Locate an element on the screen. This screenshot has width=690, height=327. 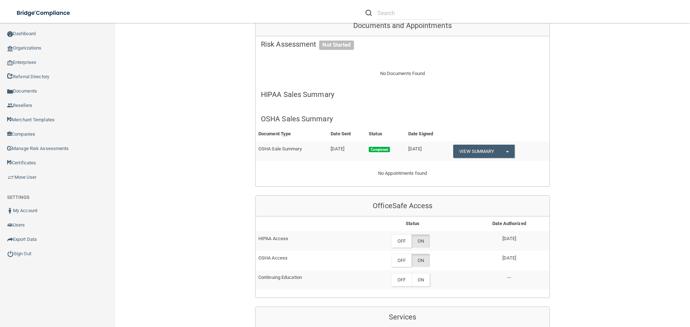
h5: OSHA Sales Summary is located at coordinates (402, 119).